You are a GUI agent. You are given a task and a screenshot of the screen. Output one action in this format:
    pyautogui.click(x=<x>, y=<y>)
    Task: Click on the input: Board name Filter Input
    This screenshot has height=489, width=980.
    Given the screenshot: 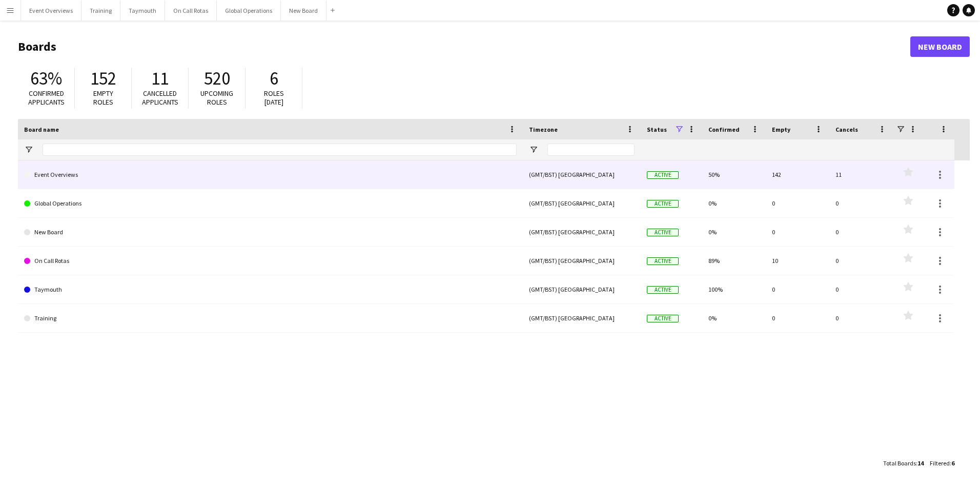 What is the action you would take?
    pyautogui.click(x=279, y=150)
    